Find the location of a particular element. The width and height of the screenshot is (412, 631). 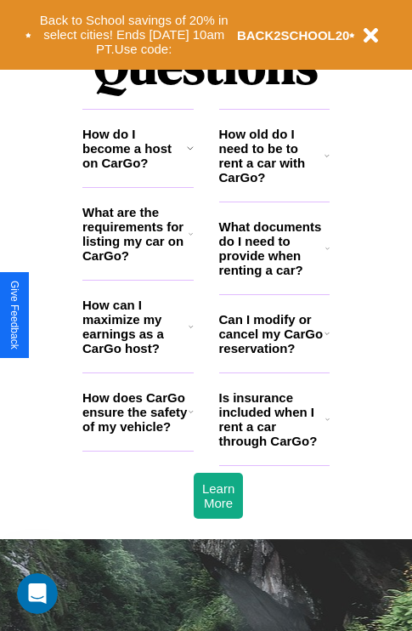

h3: Can I modify or cancel my CarGo reservation? is located at coordinates (272, 333).